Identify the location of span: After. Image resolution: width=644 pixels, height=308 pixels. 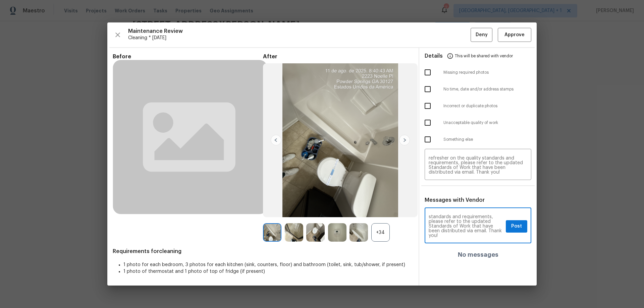
(338, 57).